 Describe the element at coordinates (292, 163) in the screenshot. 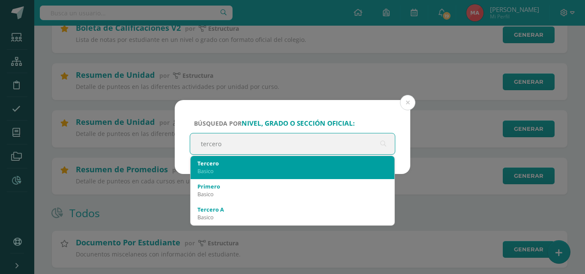

I see `div: Tercero` at that location.